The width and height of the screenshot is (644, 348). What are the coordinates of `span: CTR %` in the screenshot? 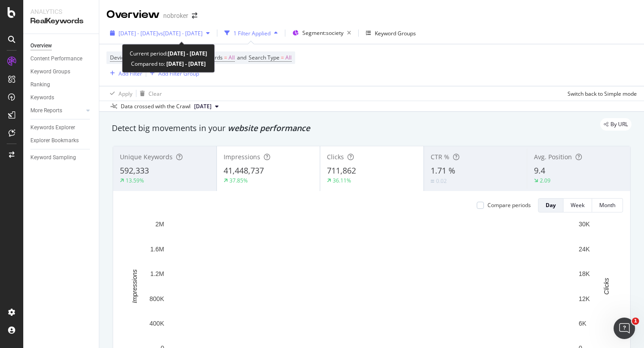 It's located at (441, 157).